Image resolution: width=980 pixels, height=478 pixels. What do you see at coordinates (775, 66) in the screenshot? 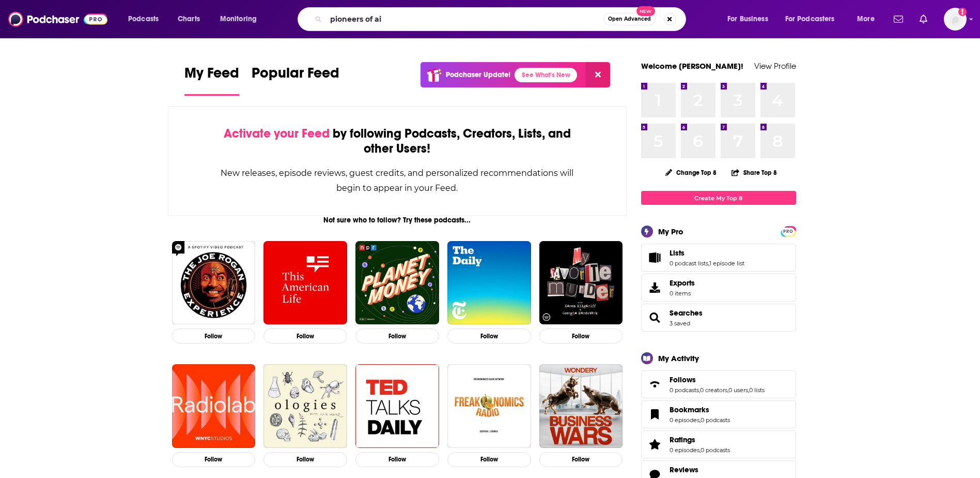
I see `a: View Profile` at bounding box center [775, 66].